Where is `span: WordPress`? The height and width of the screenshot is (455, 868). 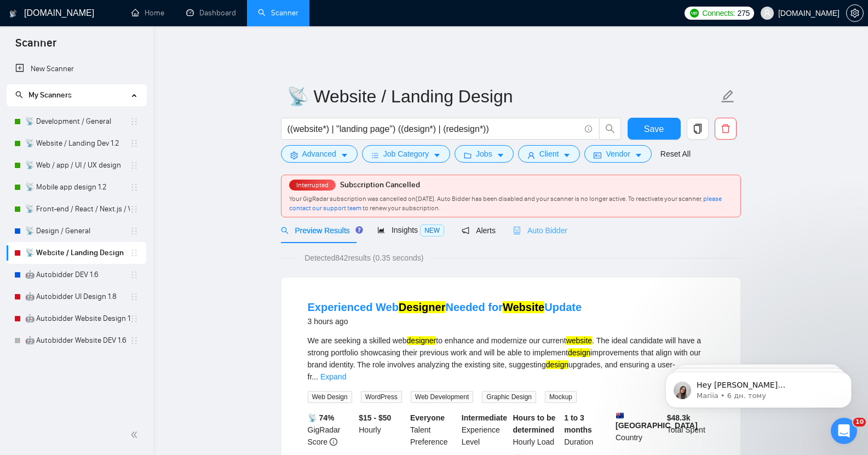 span: WordPress is located at coordinates (381, 397).